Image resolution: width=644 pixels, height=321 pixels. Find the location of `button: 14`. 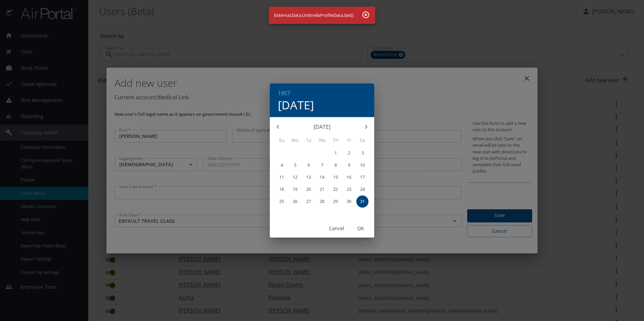

button: 14 is located at coordinates (322, 178).